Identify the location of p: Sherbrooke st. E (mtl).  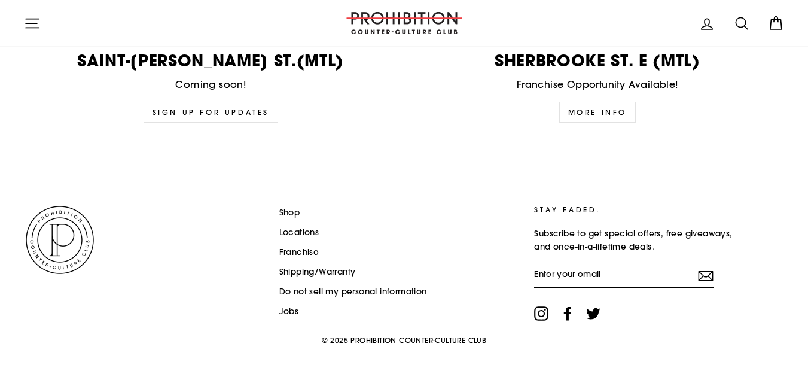
(597, 60).